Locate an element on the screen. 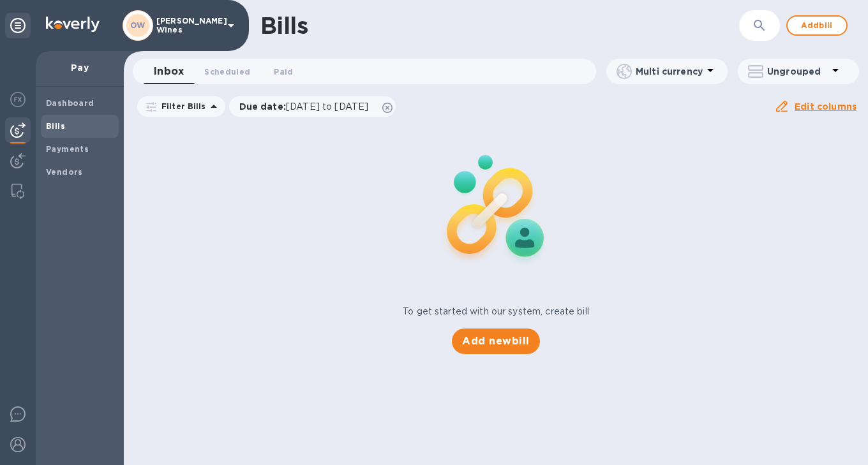 Image resolution: width=868 pixels, height=465 pixels. p: Due date : is located at coordinates (307, 106).